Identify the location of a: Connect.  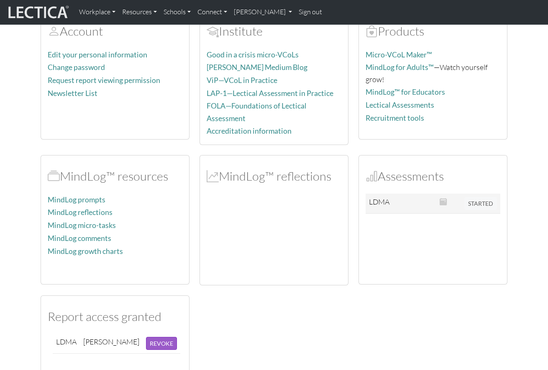
(212, 12).